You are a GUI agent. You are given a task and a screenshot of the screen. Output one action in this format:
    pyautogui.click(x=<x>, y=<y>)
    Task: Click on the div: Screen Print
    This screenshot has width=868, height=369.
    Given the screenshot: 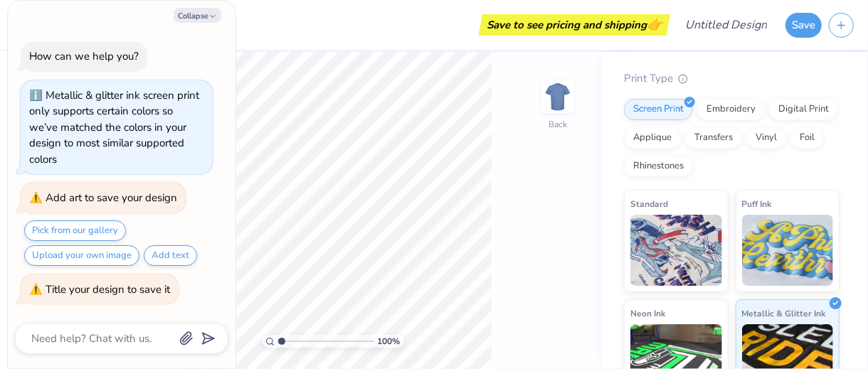 What is the action you would take?
    pyautogui.click(x=658, y=109)
    